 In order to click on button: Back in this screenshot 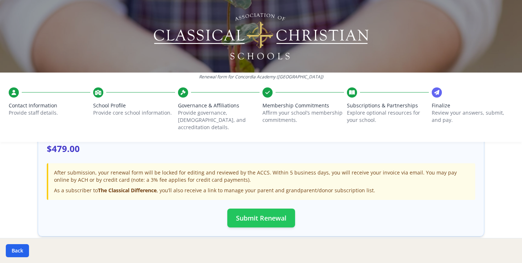, I will do `click(17, 251)`.